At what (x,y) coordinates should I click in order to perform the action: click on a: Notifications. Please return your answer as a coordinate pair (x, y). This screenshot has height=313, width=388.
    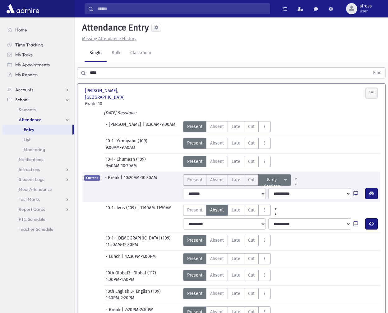
    Looking at the image, I should click on (38, 159).